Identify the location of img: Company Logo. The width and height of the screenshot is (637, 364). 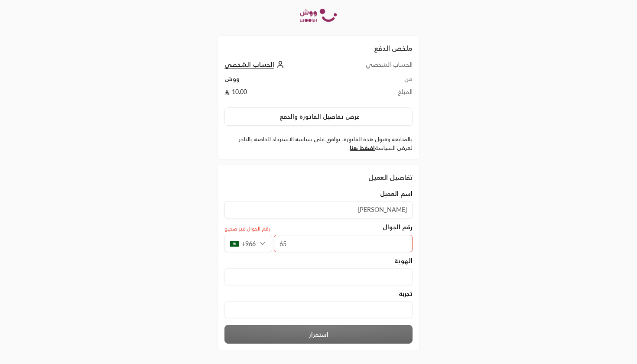
(319, 17).